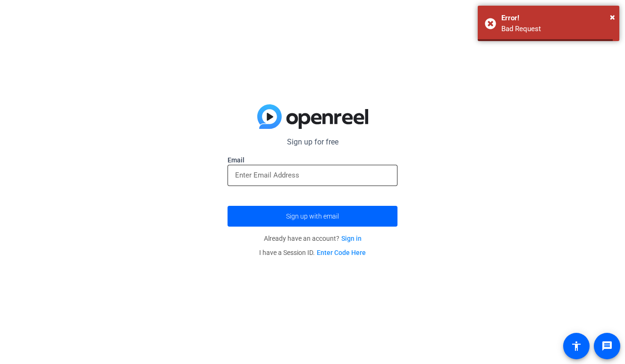 This screenshot has height=364, width=625. Describe the element at coordinates (613, 17) in the screenshot. I see `button: Close` at that location.